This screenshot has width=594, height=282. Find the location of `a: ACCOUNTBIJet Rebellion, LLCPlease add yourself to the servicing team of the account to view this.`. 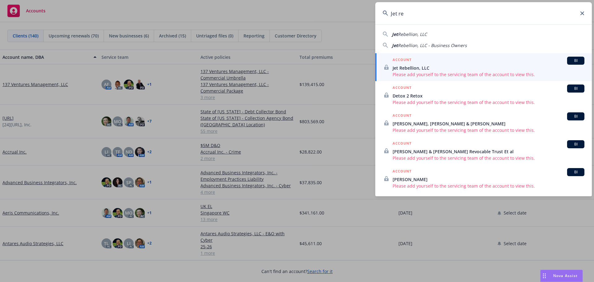

a: ACCOUNTBIJet Rebellion, LLCPlease add yourself to the servicing team of the account to view this. is located at coordinates (484, 67).